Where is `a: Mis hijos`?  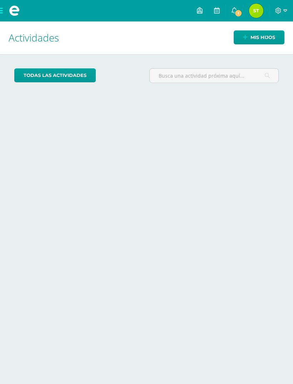 a: Mis hijos is located at coordinates (259, 37).